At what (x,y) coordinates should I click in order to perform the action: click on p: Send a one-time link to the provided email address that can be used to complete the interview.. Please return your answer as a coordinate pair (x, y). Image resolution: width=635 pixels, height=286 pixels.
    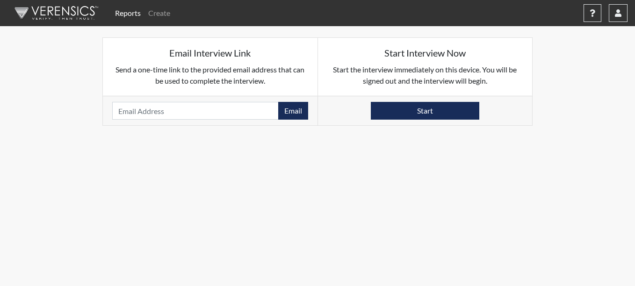
    Looking at the image, I should click on (210, 75).